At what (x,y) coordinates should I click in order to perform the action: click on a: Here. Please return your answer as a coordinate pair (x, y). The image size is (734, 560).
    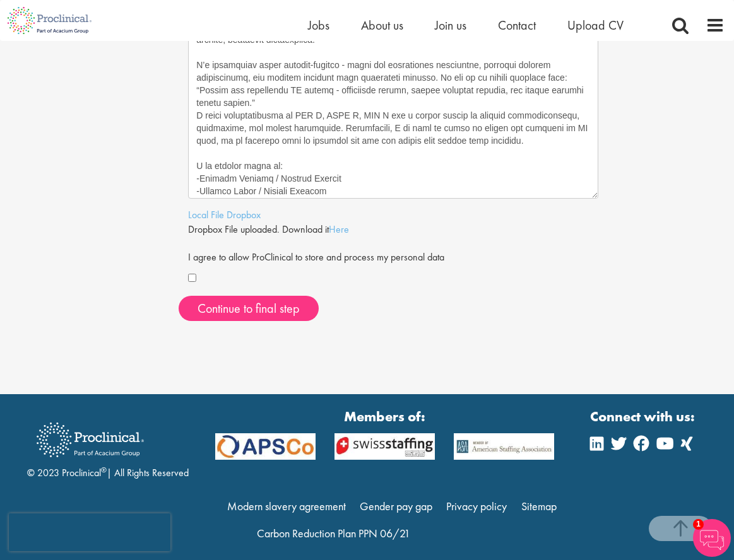
    Looking at the image, I should click on (339, 229).